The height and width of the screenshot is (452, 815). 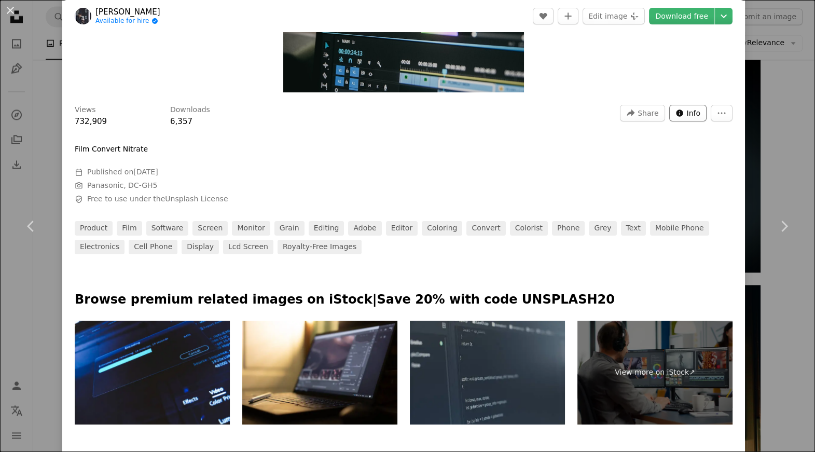 What do you see at coordinates (152, 372) in the screenshot?
I see `img: Video rendering screen` at bounding box center [152, 372].